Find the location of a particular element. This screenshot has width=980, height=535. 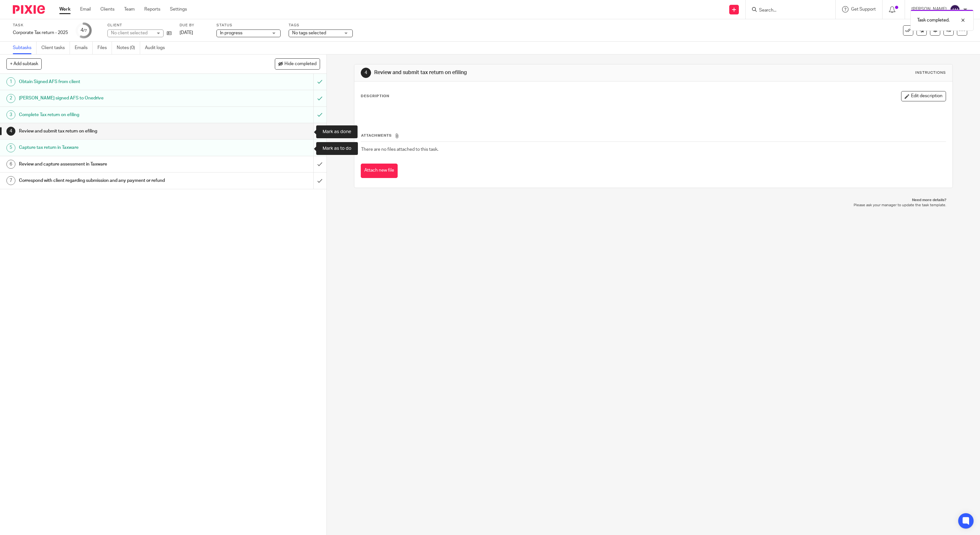

p: Please ask your manager to update the task template. is located at coordinates (653, 205).